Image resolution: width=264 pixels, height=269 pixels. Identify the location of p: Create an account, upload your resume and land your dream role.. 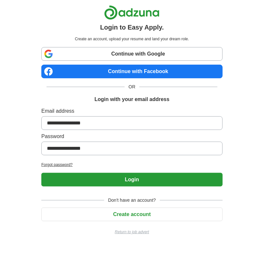
(132, 39).